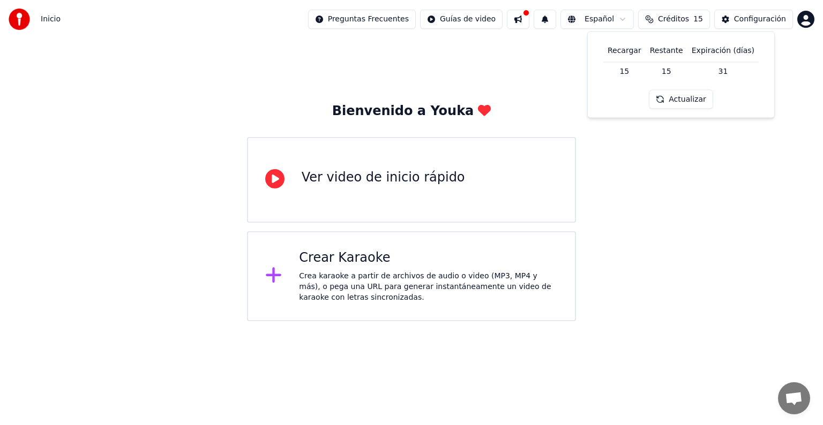  Describe the element at coordinates (428, 287) in the screenshot. I see `div: Crea karaoke a partir de archivos de audio o video (MP3, MP4 y más), o pega una URL para generar ...` at that location.